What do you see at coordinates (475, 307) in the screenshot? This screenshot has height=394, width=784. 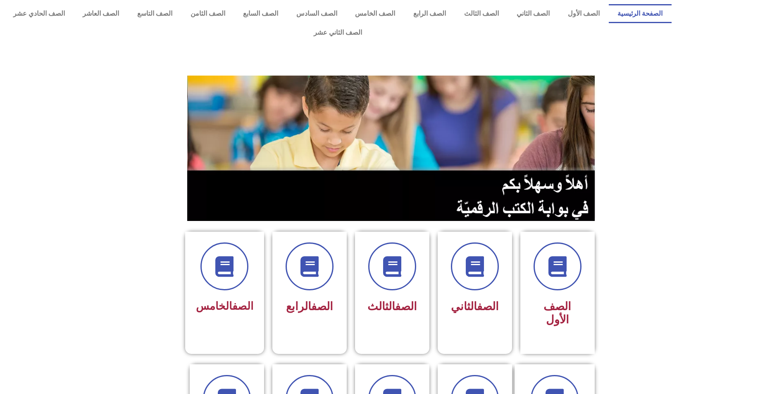 I see `span: الثاني` at bounding box center [475, 307].